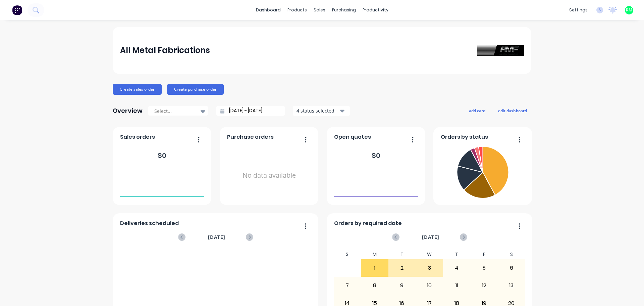 Image resolution: width=644 pixels, height=306 pixels. What do you see at coordinates (429, 254) in the screenshot?
I see `div: W` at bounding box center [429, 254].